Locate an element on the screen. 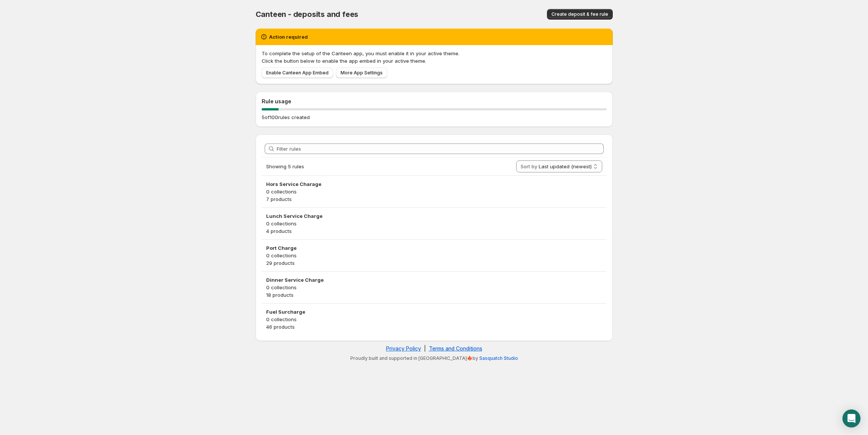 The height and width of the screenshot is (435, 868). h3: Lunch Service Charge is located at coordinates (434, 216).